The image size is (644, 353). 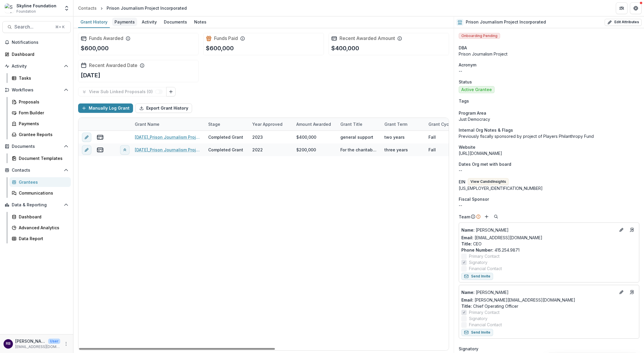 What do you see at coordinates (106, 38) in the screenshot?
I see `h2: Funds Awarded` at bounding box center [106, 38].